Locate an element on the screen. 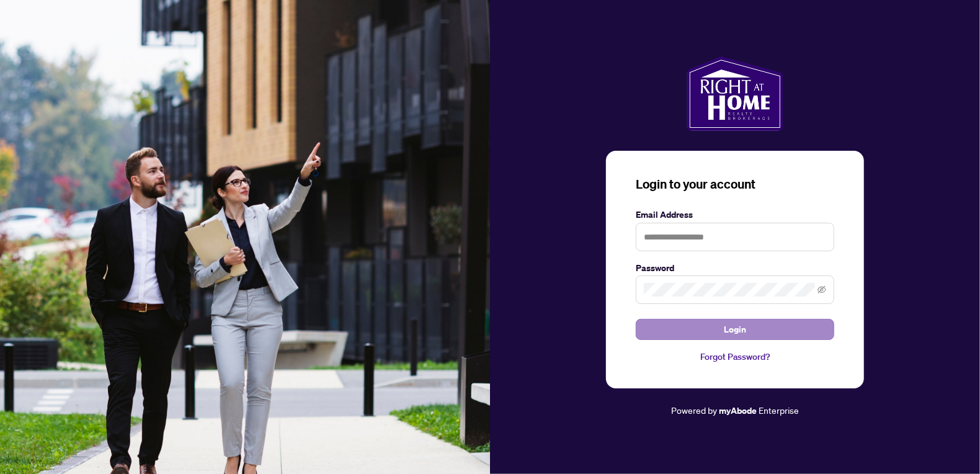 This screenshot has width=980, height=474. button: Login is located at coordinates (735, 330).